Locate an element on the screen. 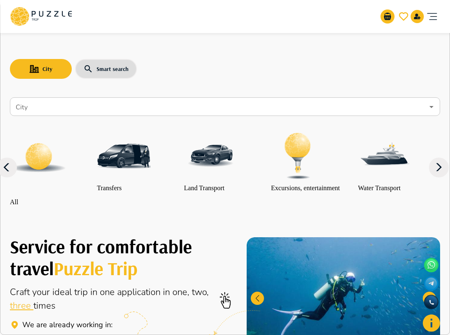 The image size is (450, 335). span: one is located at coordinates (109, 292).